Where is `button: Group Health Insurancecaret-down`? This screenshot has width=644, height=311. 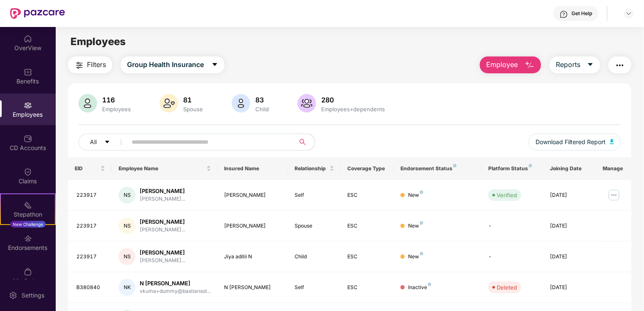
button: Group Health Insurancecaret-down is located at coordinates (173, 65).